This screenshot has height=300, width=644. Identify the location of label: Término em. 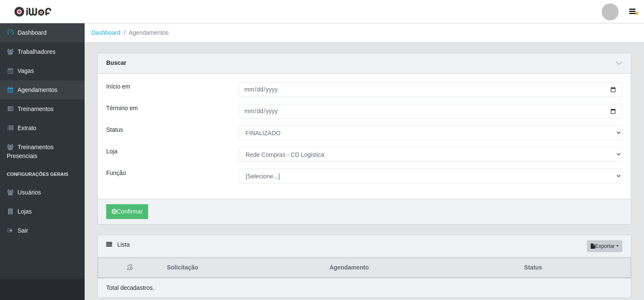
(122, 108).